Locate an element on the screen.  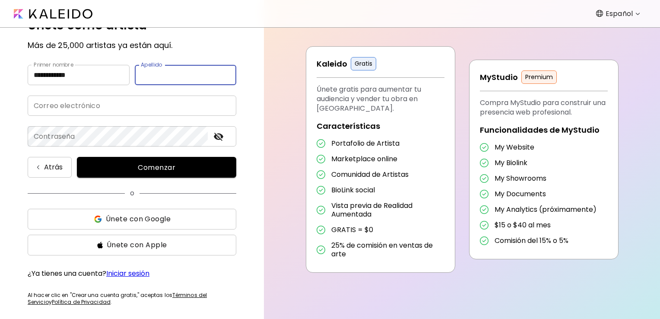
button: Atrás is located at coordinates (50, 167).